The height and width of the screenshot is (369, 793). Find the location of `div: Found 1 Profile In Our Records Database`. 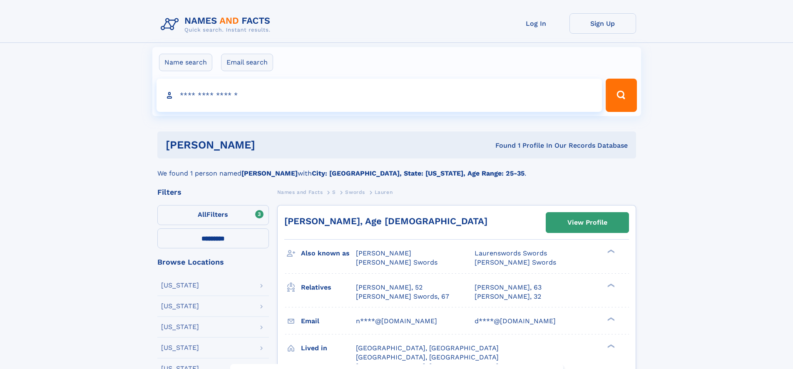

div: Found 1 Profile In Our Records Database is located at coordinates (501, 146).